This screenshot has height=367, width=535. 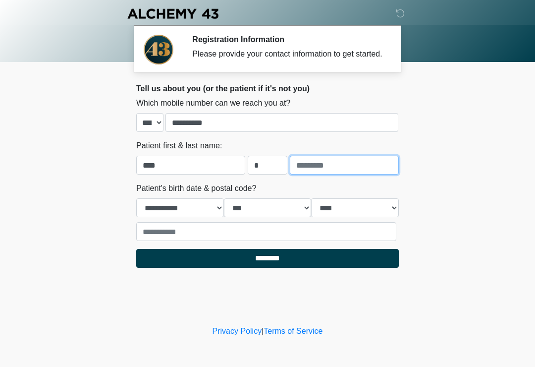 I want to click on label: Which mobile number can we reach you at?, so click(x=213, y=103).